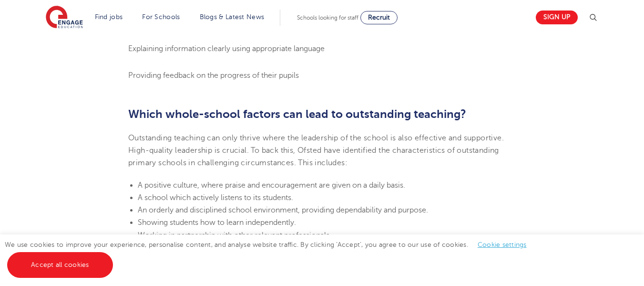 Image resolution: width=644 pixels, height=286 pixels. I want to click on span: An orderly and disciplined school environment, providing dependability and purpose., so click(283, 210).